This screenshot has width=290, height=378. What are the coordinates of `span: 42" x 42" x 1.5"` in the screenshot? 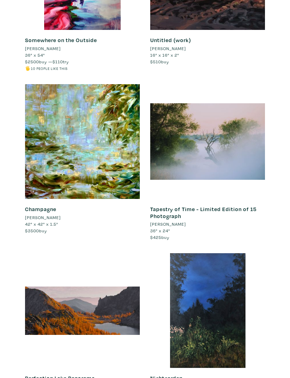 It's located at (41, 224).